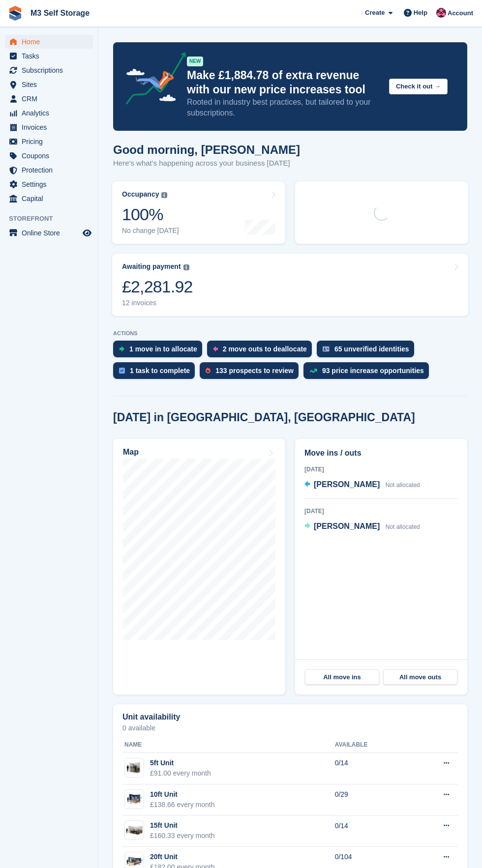 This screenshot has height=868, width=482. What do you see at coordinates (284, 108) in the screenshot?
I see `p: Rooted in industry best practices, but tailored to your subscriptions.` at bounding box center [284, 108].